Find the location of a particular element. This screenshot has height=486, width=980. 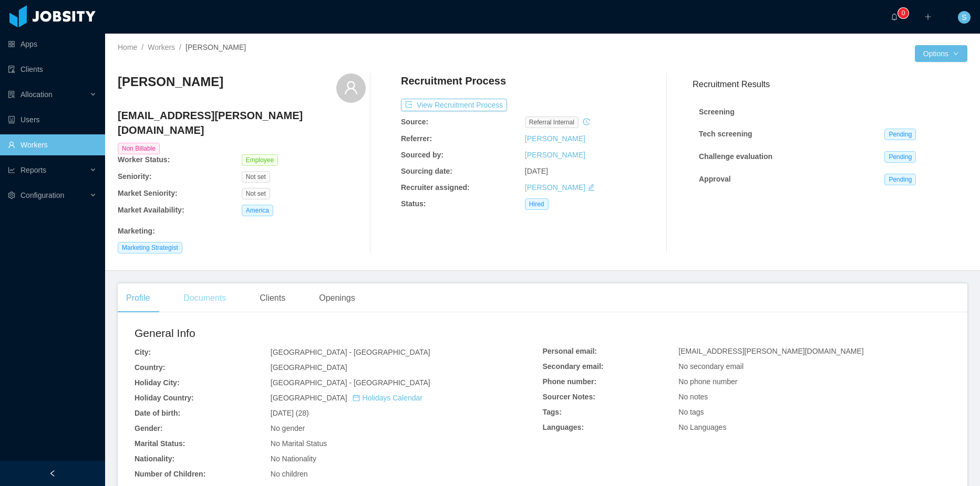

b: Holiday City: is located at coordinates (157, 382).